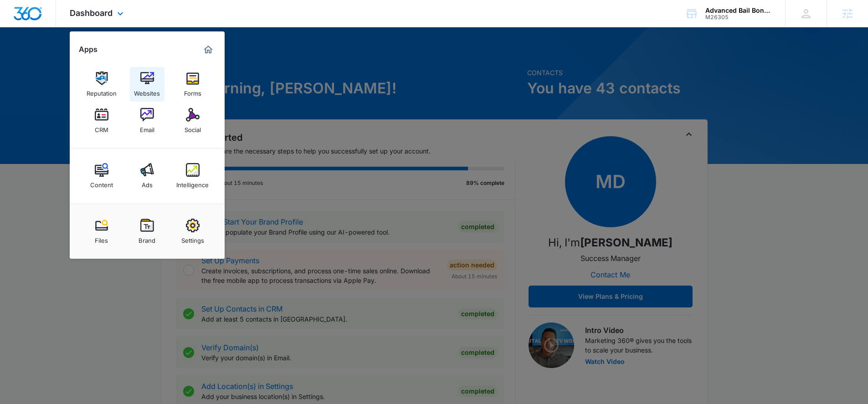  I want to click on div: Social, so click(193, 127).